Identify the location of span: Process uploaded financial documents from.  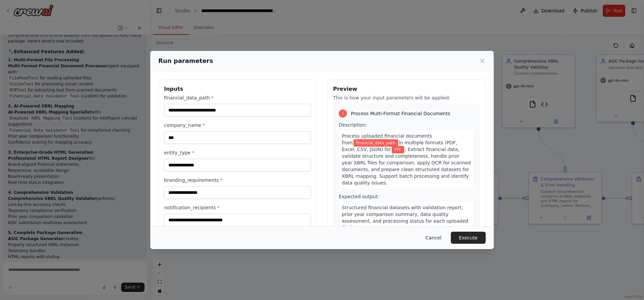
(387, 139).